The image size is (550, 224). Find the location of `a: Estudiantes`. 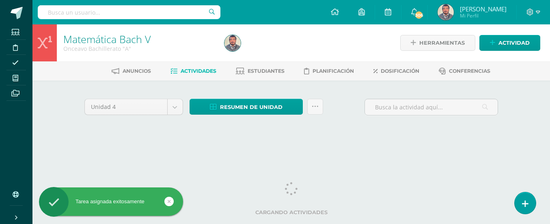

a: Estudiantes is located at coordinates (260, 71).